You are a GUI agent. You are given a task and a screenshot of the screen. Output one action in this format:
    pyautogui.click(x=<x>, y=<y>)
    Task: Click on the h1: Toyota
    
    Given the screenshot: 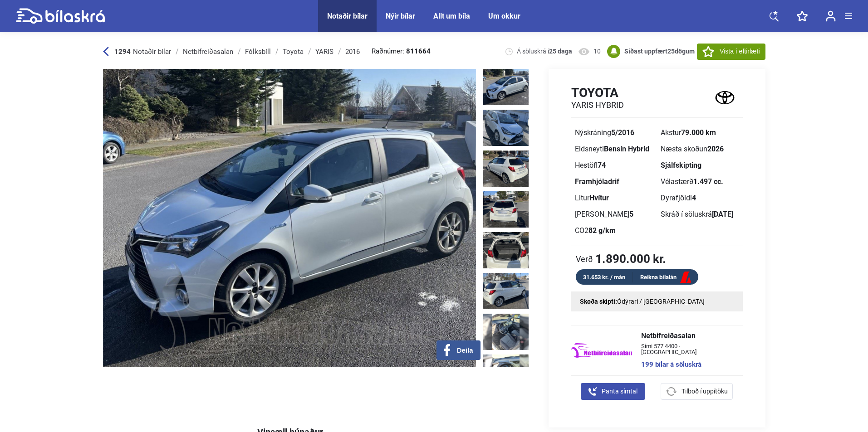 What is the action you would take?
    pyautogui.click(x=597, y=93)
    